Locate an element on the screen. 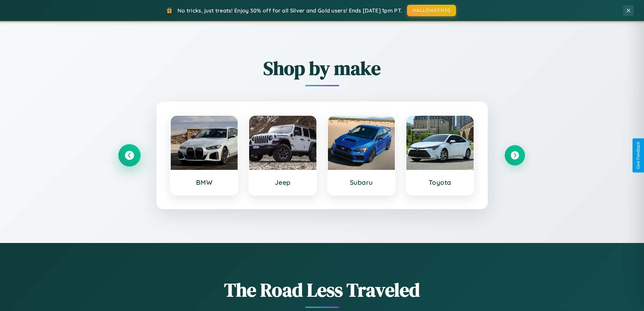 The height and width of the screenshot is (311, 644). h1: The Road Less Traveled is located at coordinates (322, 289).